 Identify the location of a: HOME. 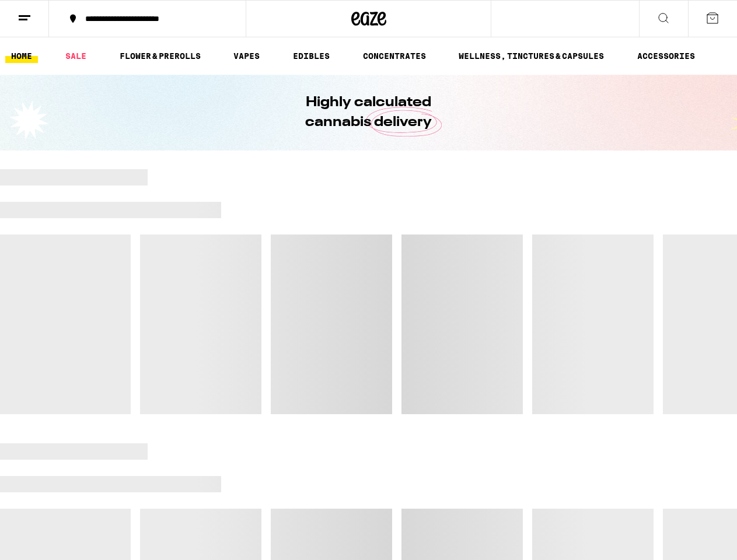
(22, 56).